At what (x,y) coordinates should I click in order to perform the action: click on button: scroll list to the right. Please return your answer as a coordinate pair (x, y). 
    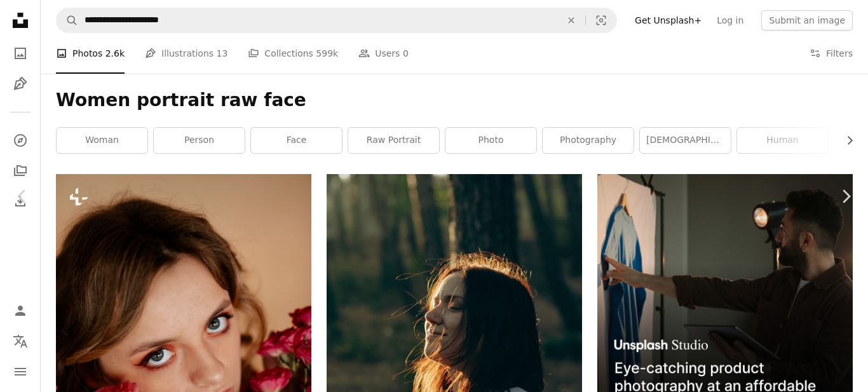
    Looking at the image, I should click on (845, 141).